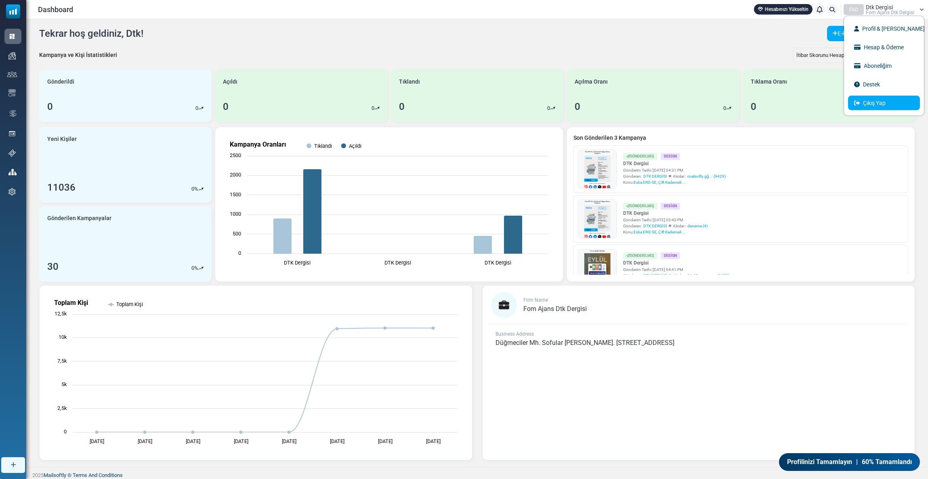  Describe the element at coordinates (883, 9) in the screenshot. I see `a: FAD Dtk Dergi̇si̇ Fom Ajans Dtk Dergi̇si̇` at that location.